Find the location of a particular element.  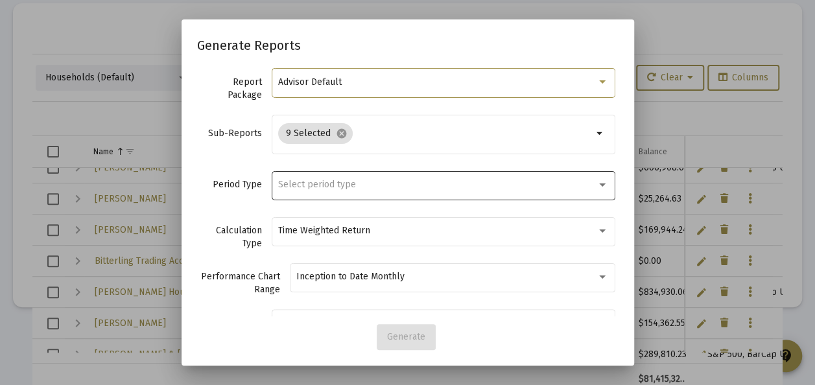

button: Generate is located at coordinates (406, 337).